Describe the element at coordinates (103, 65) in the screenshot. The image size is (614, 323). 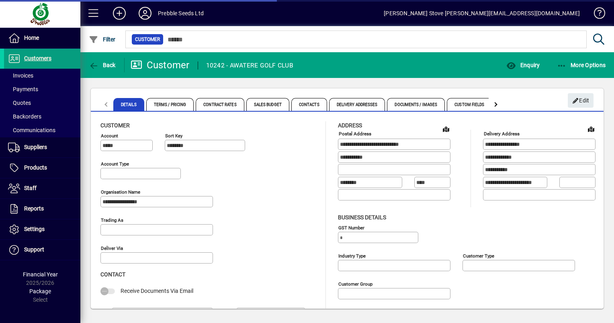
I see `app-page-header-button: Back` at that location.